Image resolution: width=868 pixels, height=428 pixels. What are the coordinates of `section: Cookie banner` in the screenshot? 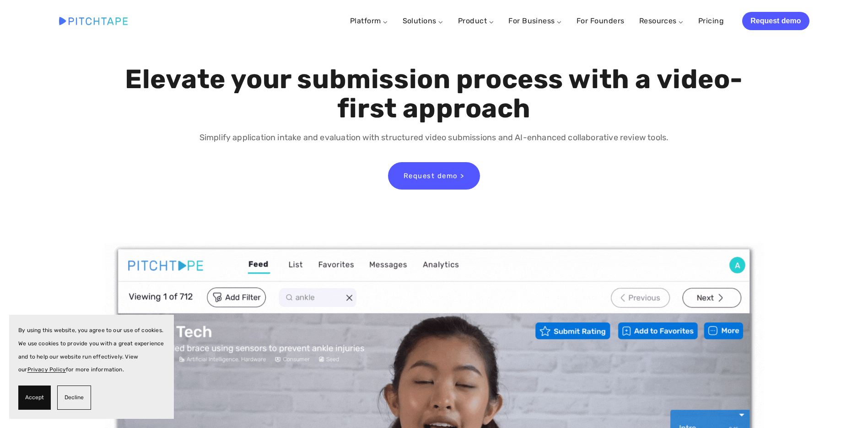 It's located at (91, 367).